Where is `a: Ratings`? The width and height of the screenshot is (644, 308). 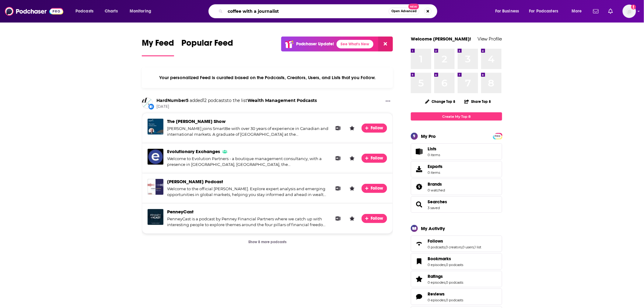 a: Ratings is located at coordinates (445, 276).